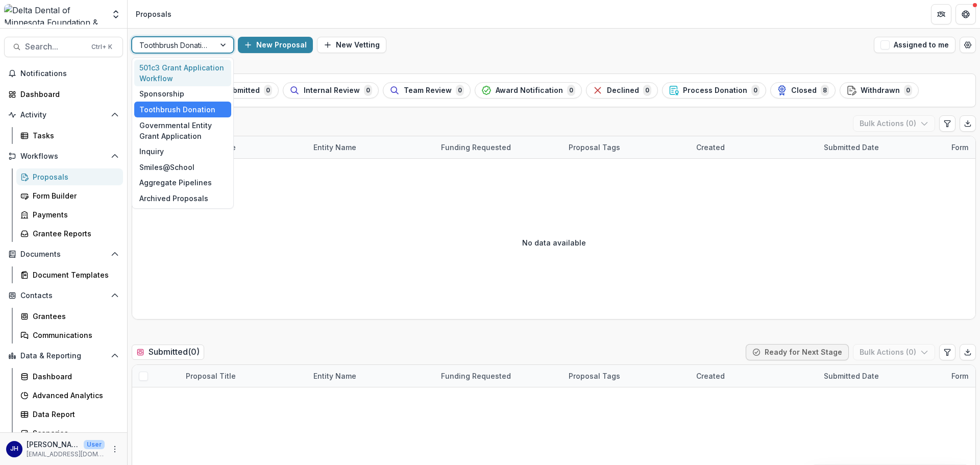  Describe the element at coordinates (241, 90) in the screenshot. I see `span: Submitted` at that location.